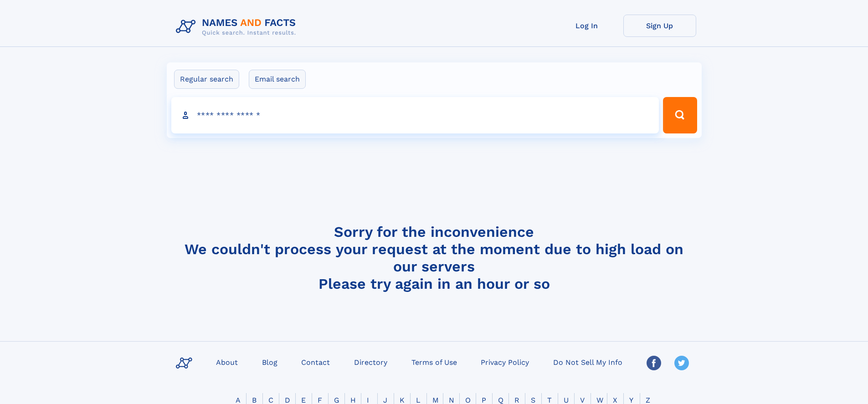 The width and height of the screenshot is (868, 404). What do you see at coordinates (277, 79) in the screenshot?
I see `label: Email search` at bounding box center [277, 79].